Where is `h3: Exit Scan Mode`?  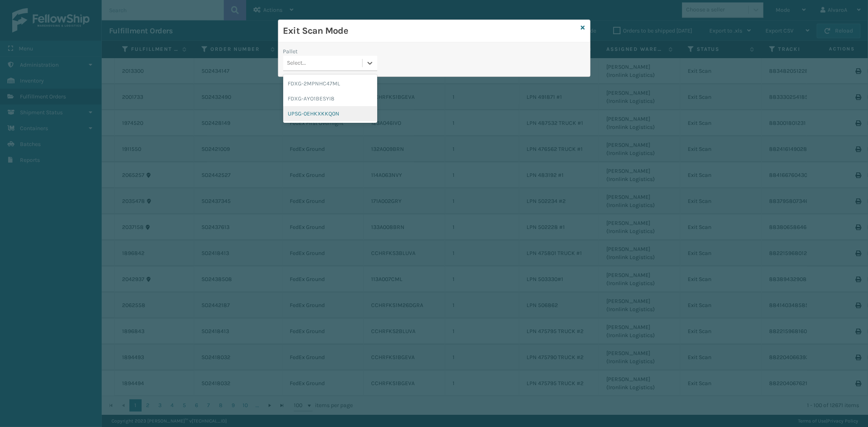
h3: Exit Scan Mode is located at coordinates (431, 31).